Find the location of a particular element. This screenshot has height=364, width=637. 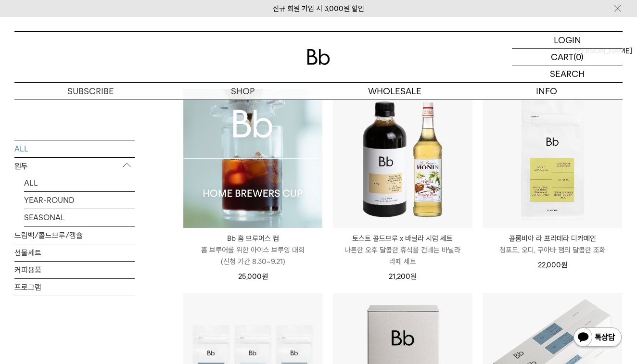

p: SHOP is located at coordinates (243, 91).